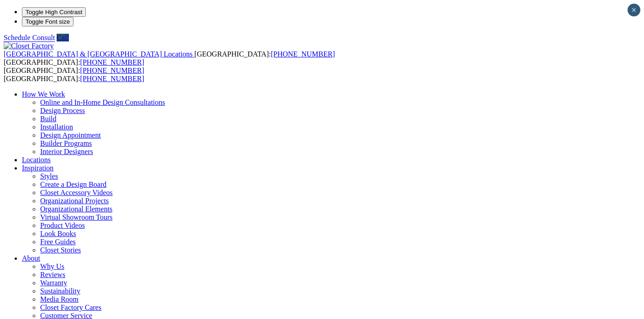  I want to click on span: Toggle High Contrast, so click(54, 12).